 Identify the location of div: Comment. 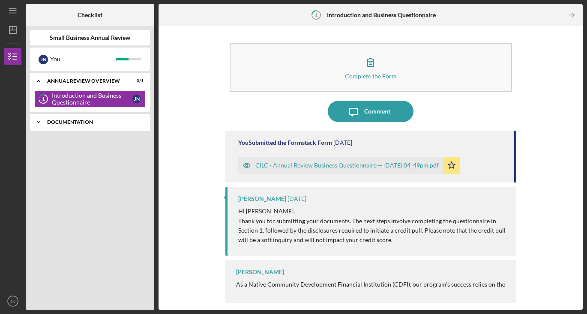
(377, 111).